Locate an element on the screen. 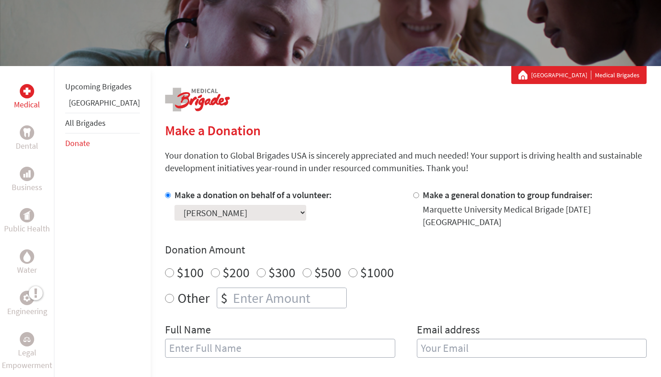 The image size is (661, 377). p: Your donation to Global Brigades USA is sincerely appreciated and much needed! Your support is dr... is located at coordinates (405, 162).